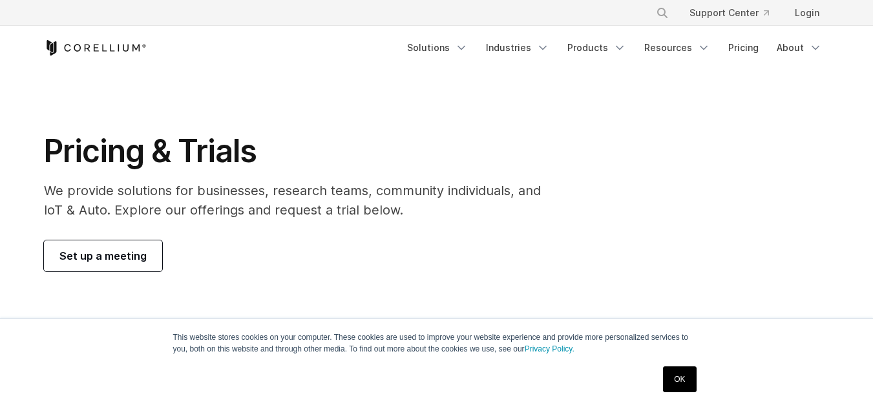 Image resolution: width=873 pixels, height=409 pixels. Describe the element at coordinates (743, 48) in the screenshot. I see `a: Pricing` at that location.